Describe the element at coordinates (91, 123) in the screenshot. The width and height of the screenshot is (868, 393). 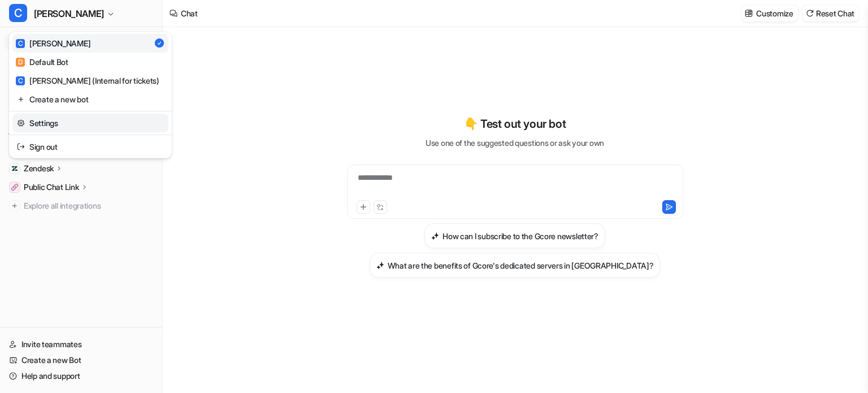
I see `a: Settings` at that location.